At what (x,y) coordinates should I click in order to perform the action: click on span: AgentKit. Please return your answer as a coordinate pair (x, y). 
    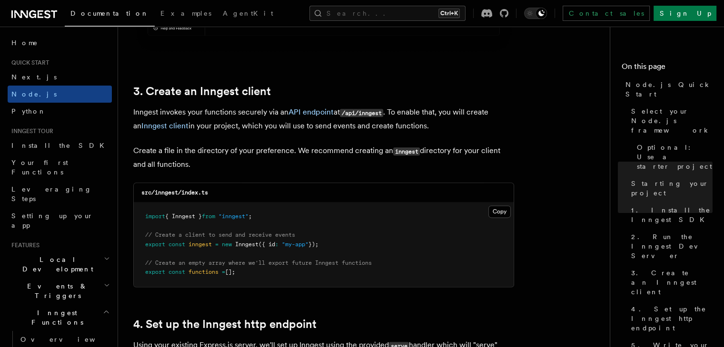
    Looking at the image, I should click on (248, 13).